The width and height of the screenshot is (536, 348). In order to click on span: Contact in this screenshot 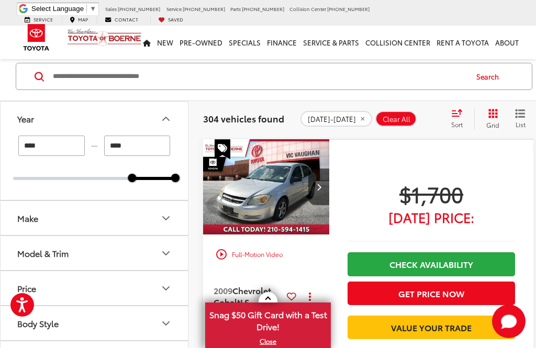, I will do `click(126, 19)`.